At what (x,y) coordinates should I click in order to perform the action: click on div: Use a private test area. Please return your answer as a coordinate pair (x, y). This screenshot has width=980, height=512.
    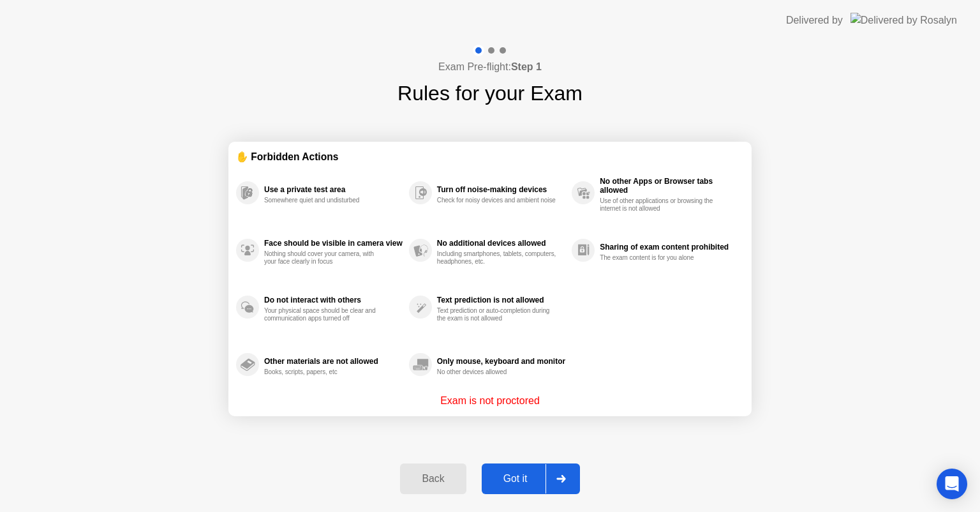
    Looking at the image, I should click on (333, 190).